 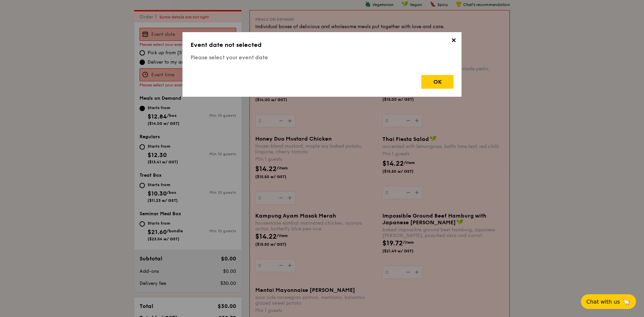 I want to click on span: Chat with us, so click(x=603, y=302).